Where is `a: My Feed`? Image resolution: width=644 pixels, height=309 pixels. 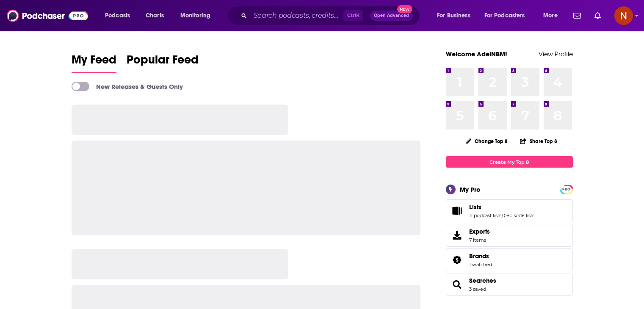
a: My Feed is located at coordinates (94, 63).